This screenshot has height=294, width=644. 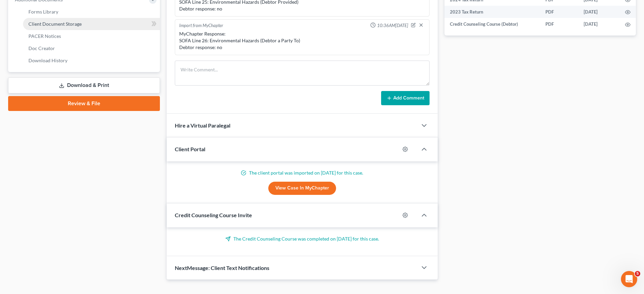 I want to click on button: Add Comment, so click(x=405, y=98).